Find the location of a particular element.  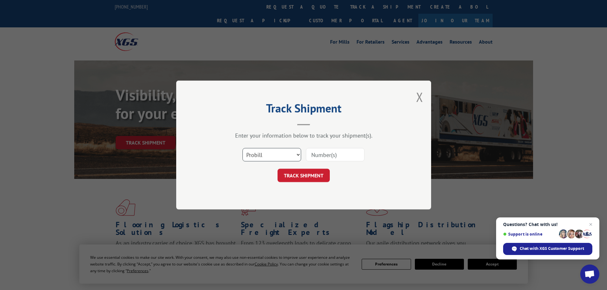

div: Enter your information below to track your shipment(s). is located at coordinates (304, 135).